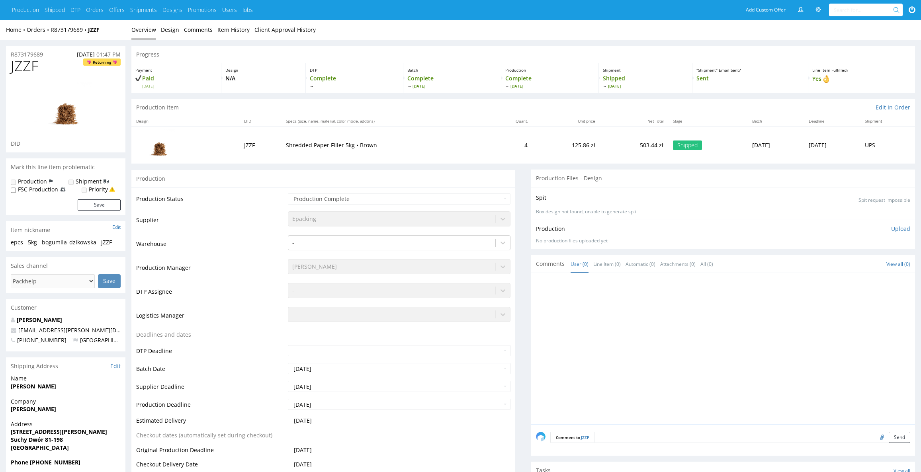 The width and height of the screenshot is (921, 472). Describe the element at coordinates (566, 145) in the screenshot. I see `td: 125.86 zł` at that location.